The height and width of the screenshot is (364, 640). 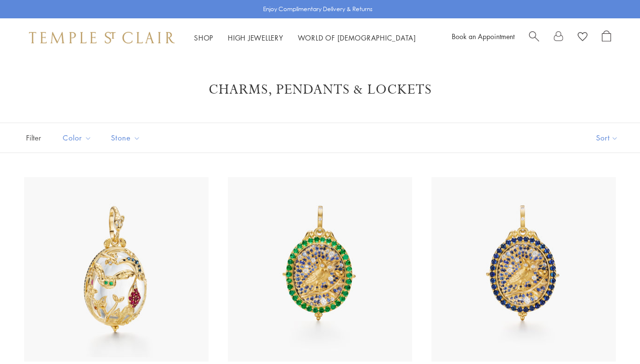 What do you see at coordinates (318, 9) in the screenshot?
I see `p: Enjoy Complimentary Delivery & Returns` at bounding box center [318, 9].